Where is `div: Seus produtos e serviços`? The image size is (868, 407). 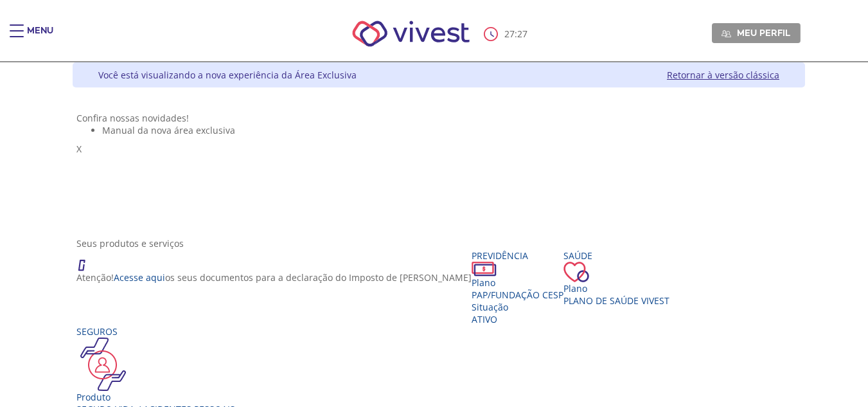
div: Seus produtos e serviços is located at coordinates (439, 243).